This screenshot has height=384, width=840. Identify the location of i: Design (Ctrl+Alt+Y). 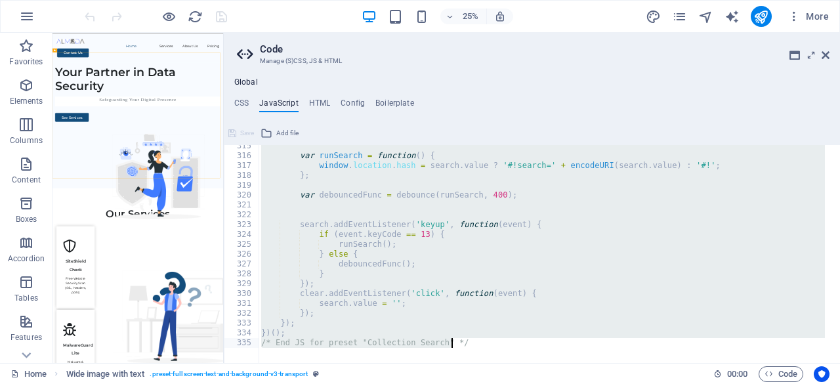
(653, 16).